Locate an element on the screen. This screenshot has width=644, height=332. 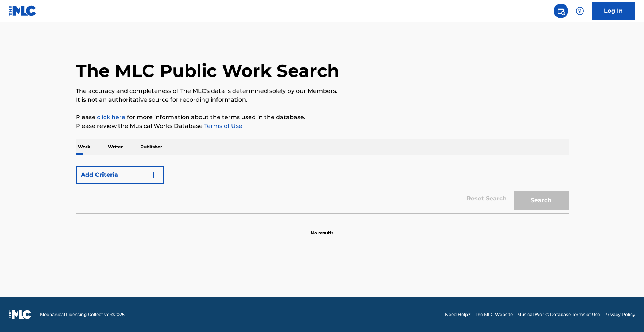
img: 9d2ae6d4665cec9f34b9.svg is located at coordinates (154, 175).